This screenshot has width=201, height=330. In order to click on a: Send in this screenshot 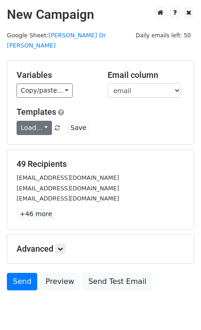, I will do `click(22, 281)`.